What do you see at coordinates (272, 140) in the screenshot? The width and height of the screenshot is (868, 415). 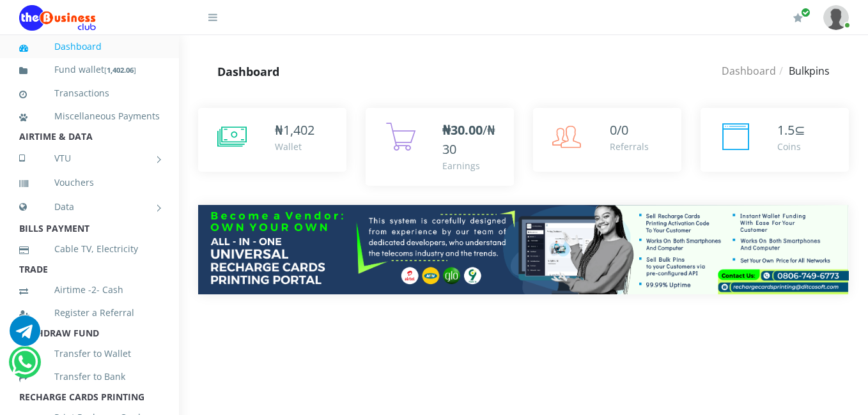 I see `a: ₦1,402 Wallet` at bounding box center [272, 140].